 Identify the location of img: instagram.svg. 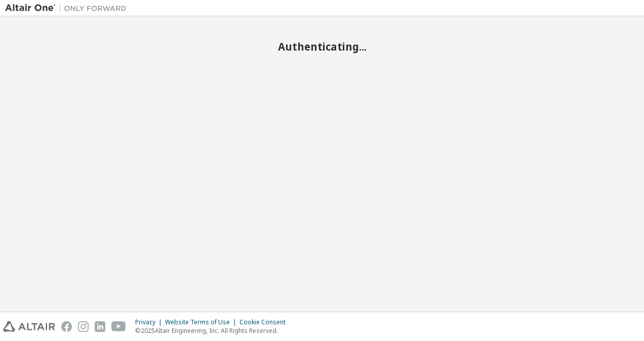
(83, 327).